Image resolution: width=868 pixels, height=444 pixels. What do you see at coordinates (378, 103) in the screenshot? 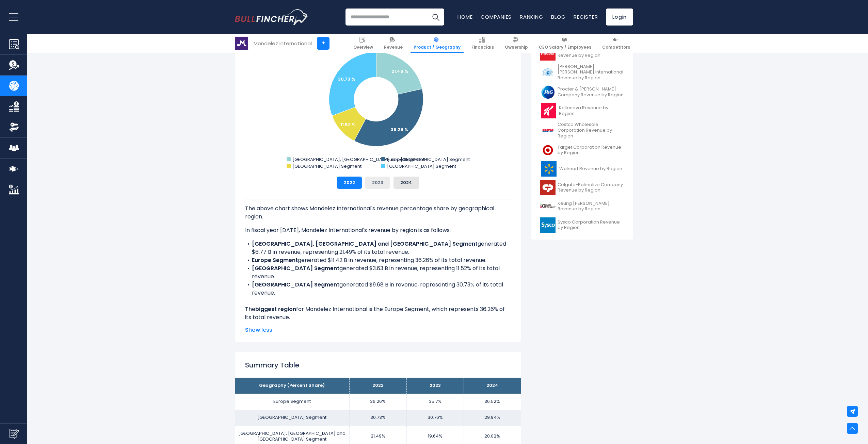
I see `svg: Mondelez International's Revenue Share by Region` at bounding box center [378, 103].